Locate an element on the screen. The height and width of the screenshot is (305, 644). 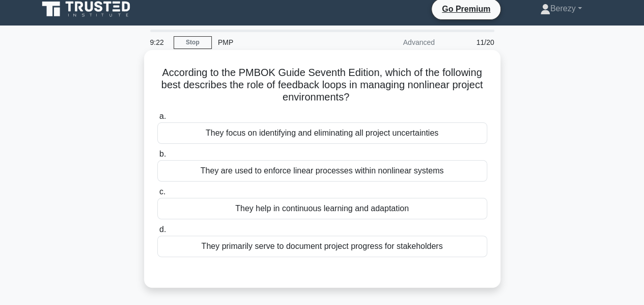
div: PMP is located at coordinates (282, 42).